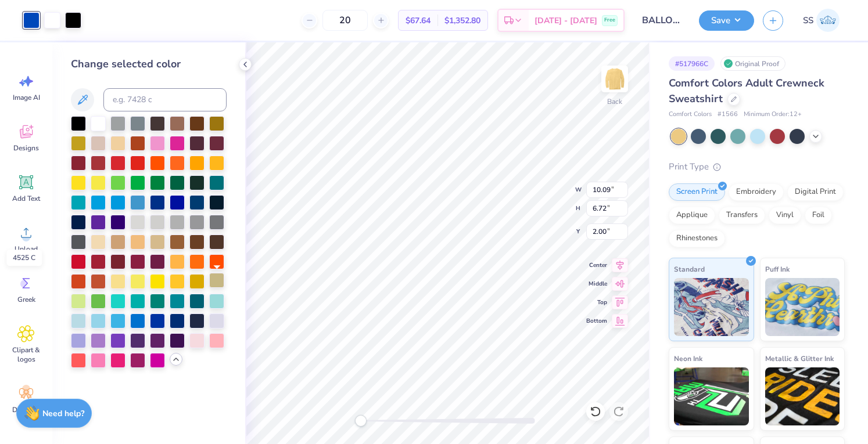 The height and width of the screenshot is (444, 868). Describe the element at coordinates (803, 307) in the screenshot. I see `img: Puff Ink` at that location.